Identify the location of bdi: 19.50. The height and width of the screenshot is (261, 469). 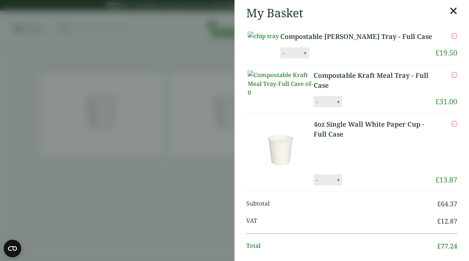
(447, 52).